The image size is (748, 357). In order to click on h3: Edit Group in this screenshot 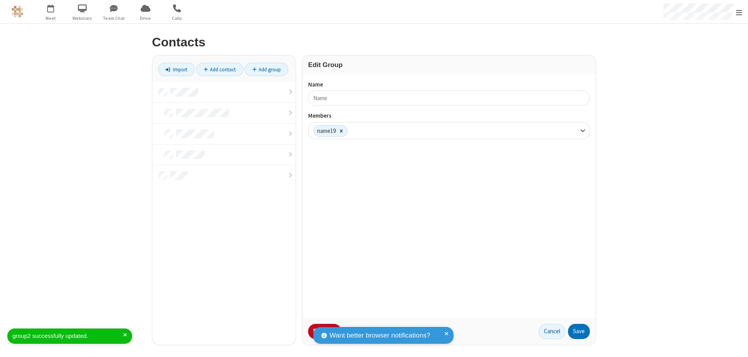, I will do `click(449, 65)`.